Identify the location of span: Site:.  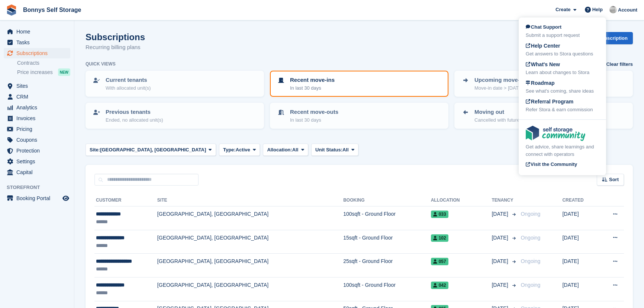
(95, 150).